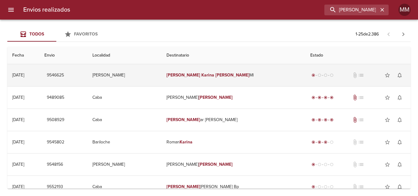 This screenshot has height=196, width=418. Describe the element at coordinates (124, 120) in the screenshot. I see `td: Caba` at that location.